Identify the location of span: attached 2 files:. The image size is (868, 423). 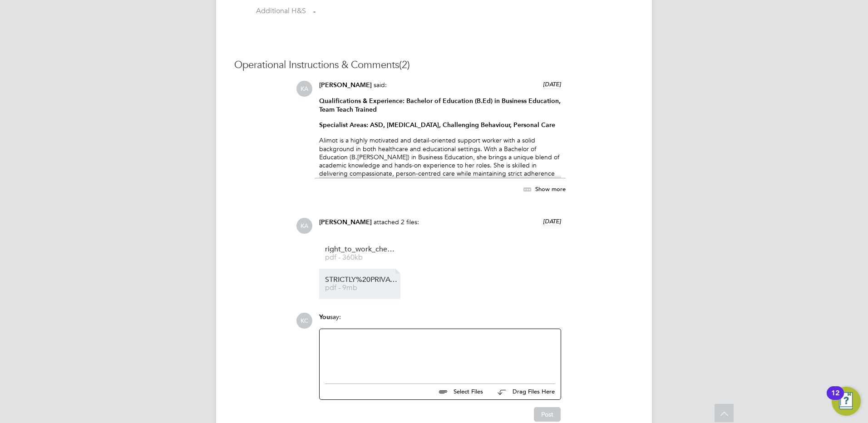
(396, 222).